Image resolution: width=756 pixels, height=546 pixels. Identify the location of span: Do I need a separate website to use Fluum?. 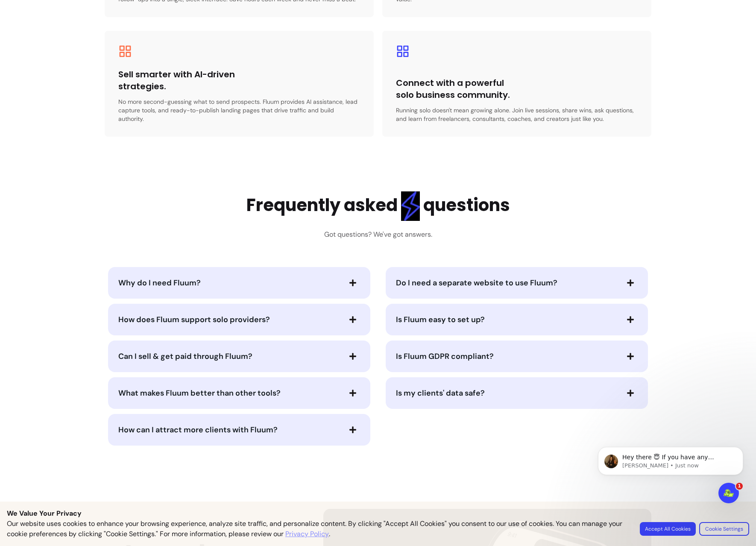
(477, 283).